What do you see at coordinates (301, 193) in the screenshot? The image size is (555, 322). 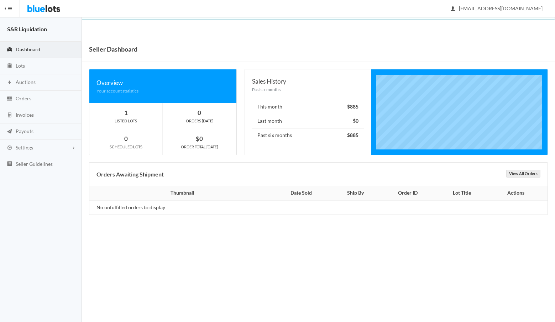 I see `th: Date Sold` at bounding box center [301, 193].